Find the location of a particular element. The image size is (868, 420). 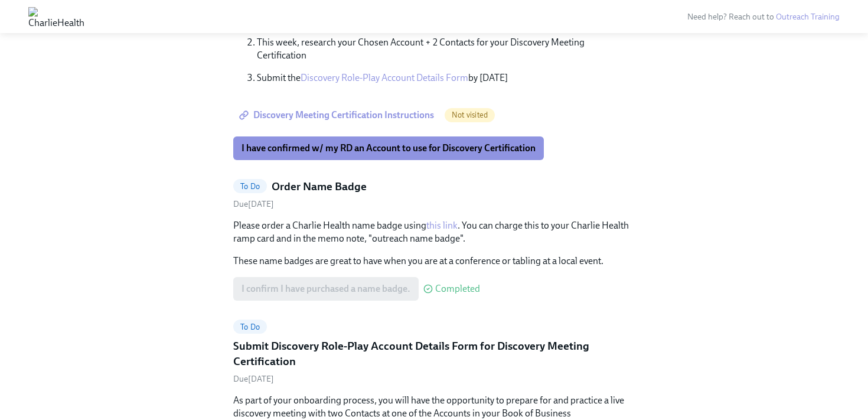

span: Friday, September 12th 2025, 8:00 am is located at coordinates (253, 379).